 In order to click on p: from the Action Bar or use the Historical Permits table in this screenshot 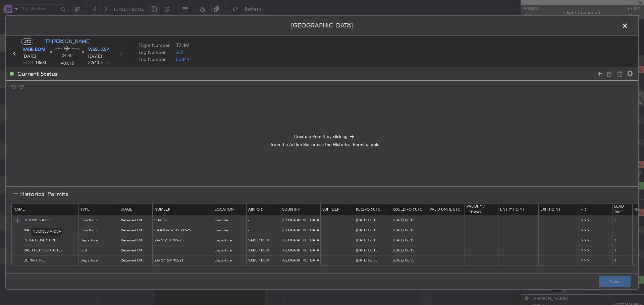, I will do `click(325, 145)`.